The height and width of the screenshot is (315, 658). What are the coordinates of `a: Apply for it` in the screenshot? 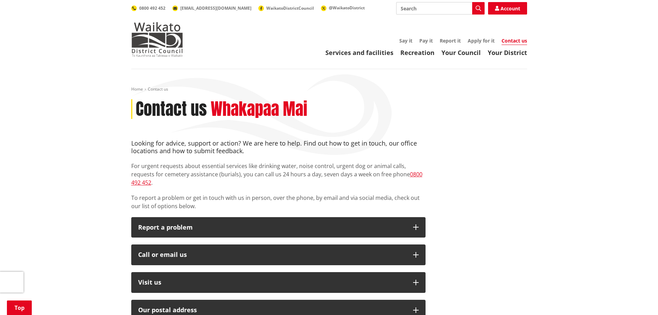 It's located at (481, 40).